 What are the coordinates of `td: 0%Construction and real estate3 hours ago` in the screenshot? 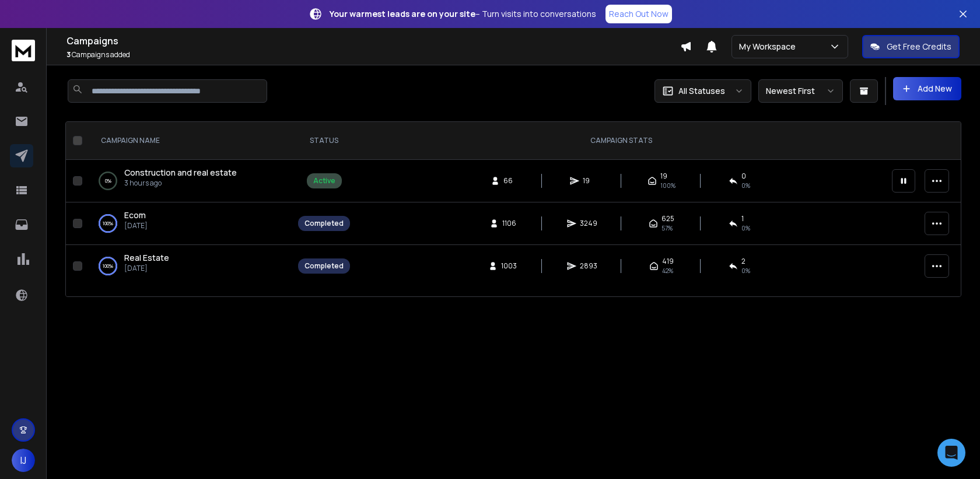 It's located at (189, 181).